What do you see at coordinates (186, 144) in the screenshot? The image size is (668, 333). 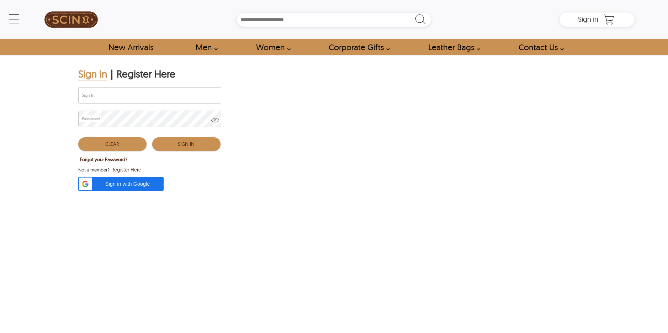 I see `button: Sign In` at bounding box center [186, 144].